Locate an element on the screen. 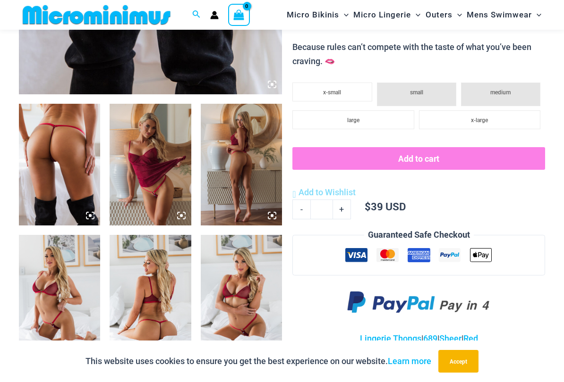 The height and width of the screenshot is (382, 564). li: large is located at coordinates (353, 120).